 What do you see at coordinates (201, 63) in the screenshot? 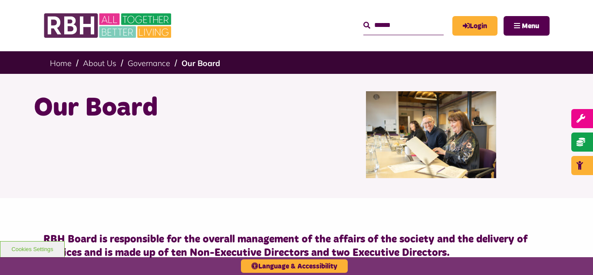
I see `a: Our Board` at bounding box center [201, 63].